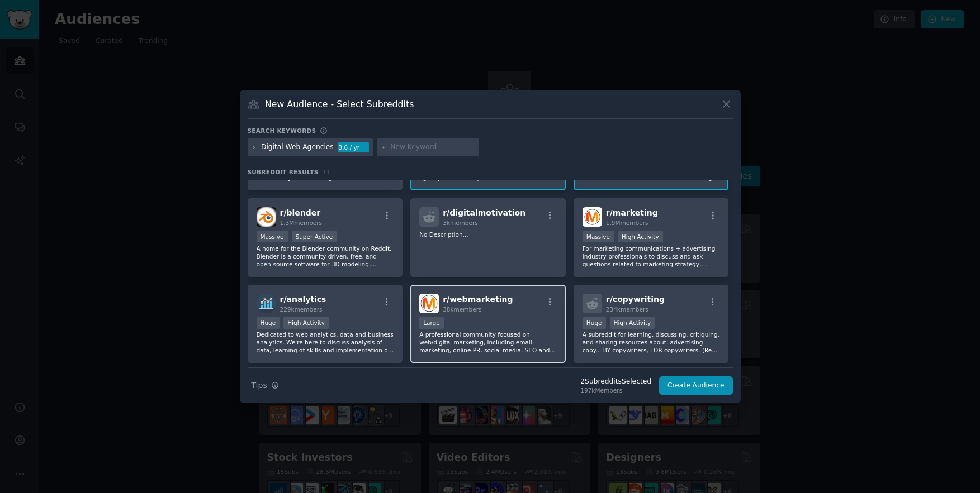 The height and width of the screenshot is (493, 980). Describe the element at coordinates (592, 217) in the screenshot. I see `img: marketing` at that location.